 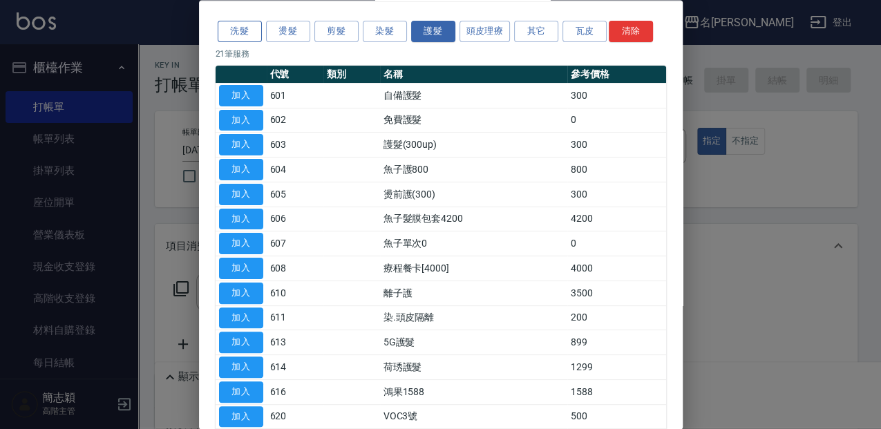 What do you see at coordinates (474, 393) in the screenshot?
I see `td: 鴻果1588` at bounding box center [474, 393].